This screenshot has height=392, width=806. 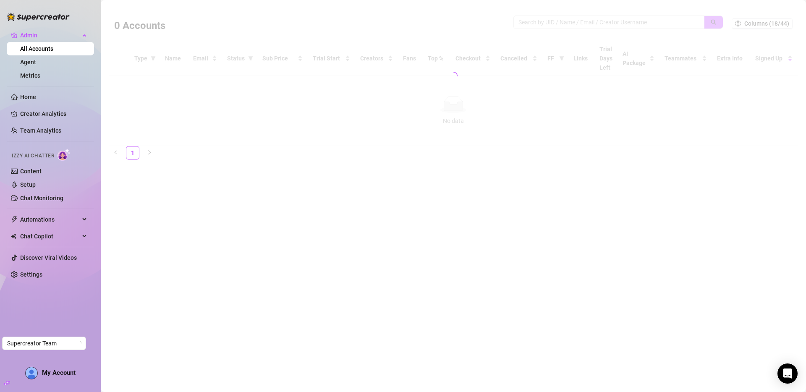 I want to click on button: right, so click(x=150, y=153).